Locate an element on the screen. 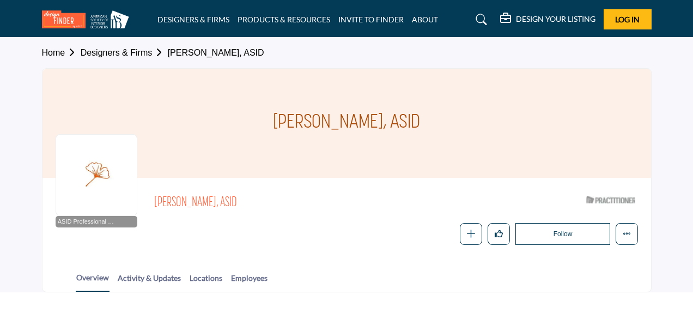 This screenshot has height=324, width=693. a: DESIGNERS & FIRMS is located at coordinates (193, 19).